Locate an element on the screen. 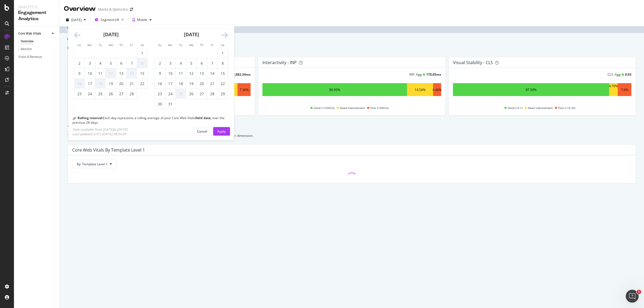  div: Apply is located at coordinates (221, 131).